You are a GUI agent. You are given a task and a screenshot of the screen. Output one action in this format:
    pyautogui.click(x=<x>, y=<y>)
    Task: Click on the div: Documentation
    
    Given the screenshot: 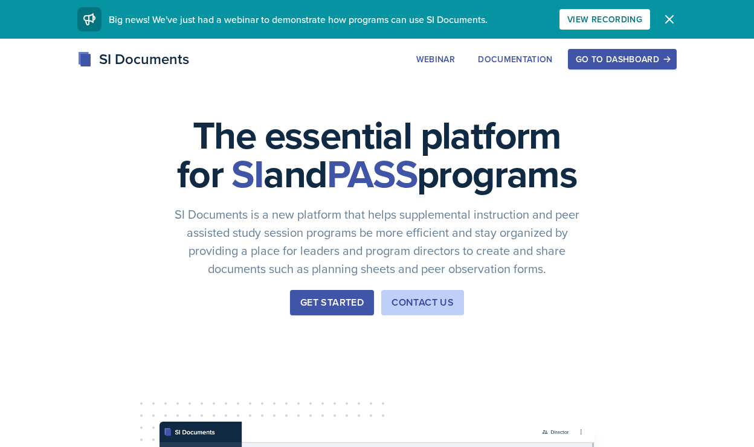 What is the action you would take?
    pyautogui.click(x=516, y=59)
    